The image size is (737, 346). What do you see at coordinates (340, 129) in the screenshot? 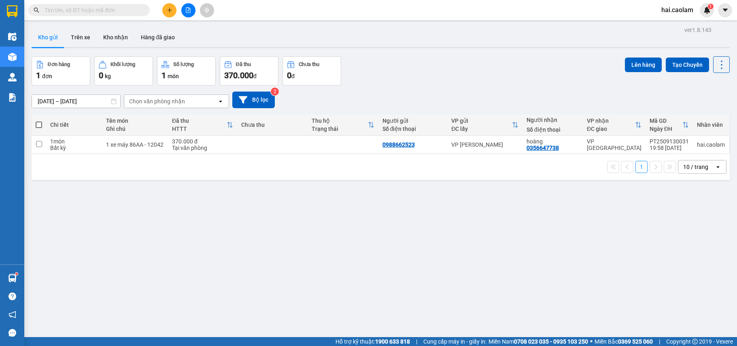
I see `div: Trạng thái` at bounding box center [340, 129].